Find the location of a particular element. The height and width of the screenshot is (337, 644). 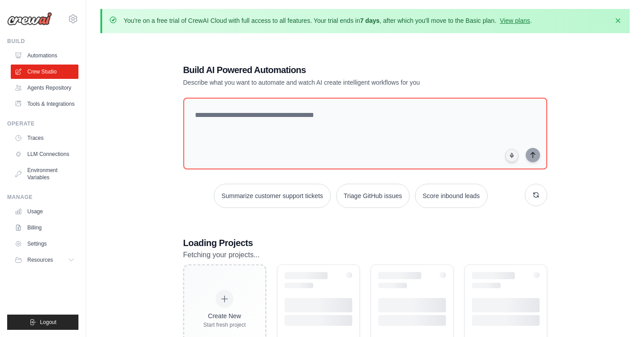

button: Score inbound leads is located at coordinates (451, 196).